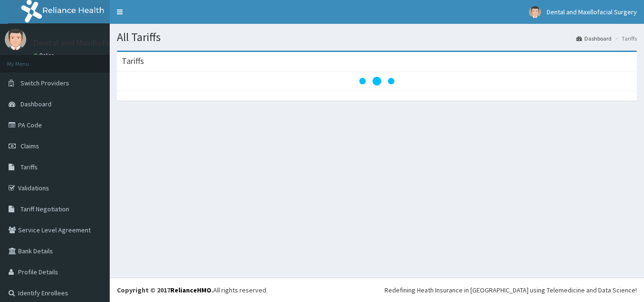 The width and height of the screenshot is (644, 302). I want to click on span: Dental and Maxillofacial Surgery, so click(591, 12).